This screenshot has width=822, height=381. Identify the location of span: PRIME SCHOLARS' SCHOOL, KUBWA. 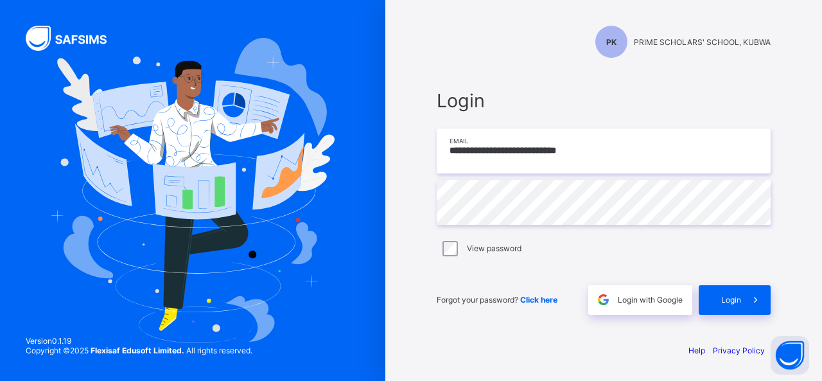
(702, 42).